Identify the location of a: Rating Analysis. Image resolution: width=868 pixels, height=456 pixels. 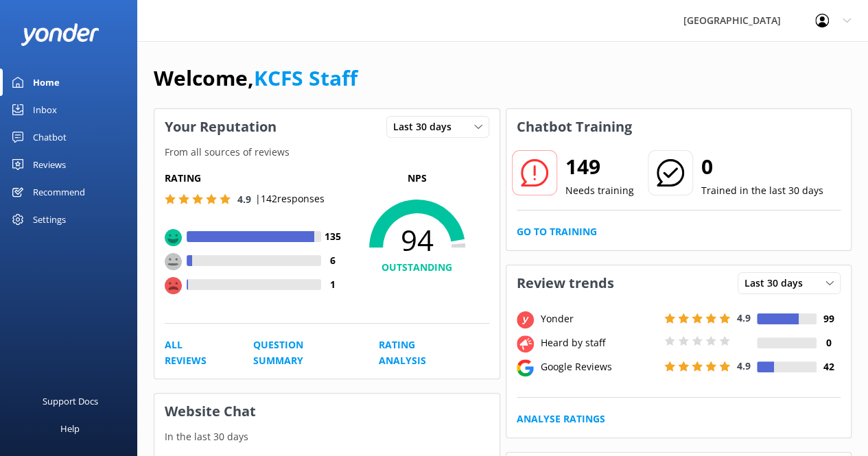
(419, 352).